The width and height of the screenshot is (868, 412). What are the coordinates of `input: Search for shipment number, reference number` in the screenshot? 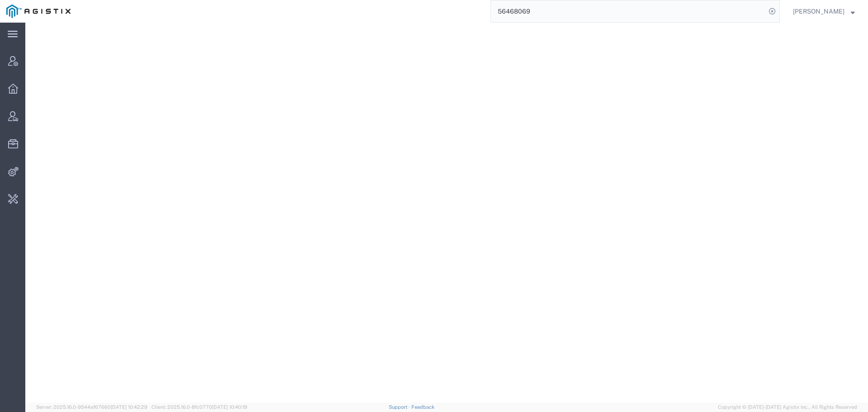 It's located at (628, 11).